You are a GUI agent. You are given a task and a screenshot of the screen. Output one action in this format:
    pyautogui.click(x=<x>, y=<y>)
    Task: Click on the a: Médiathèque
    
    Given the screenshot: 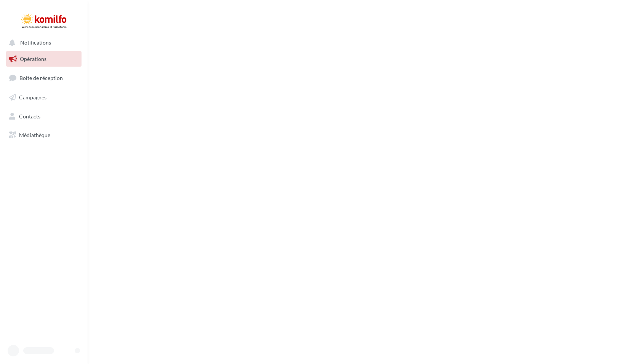 What is the action you would take?
    pyautogui.click(x=44, y=135)
    